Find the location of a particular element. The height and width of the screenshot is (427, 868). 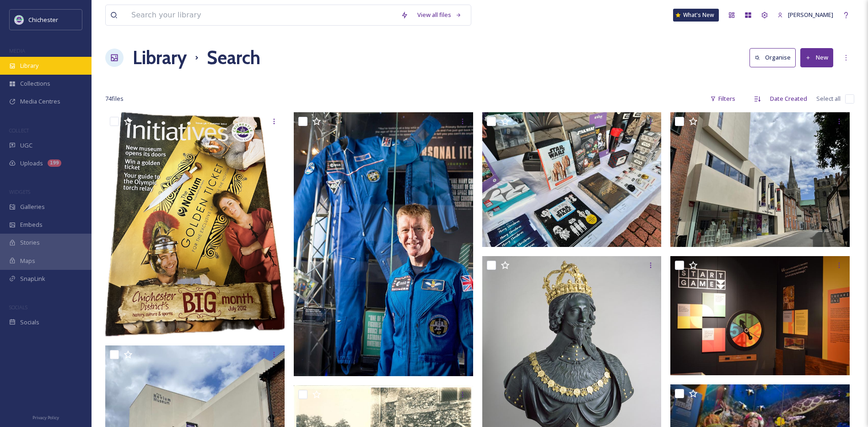

div: 199 is located at coordinates (54, 163).